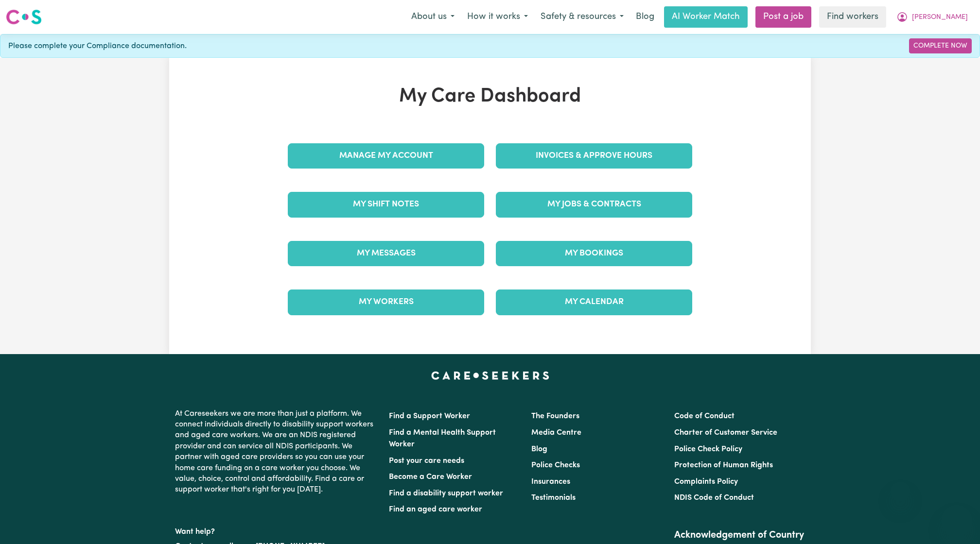  I want to click on a: Media Centre, so click(556, 433).